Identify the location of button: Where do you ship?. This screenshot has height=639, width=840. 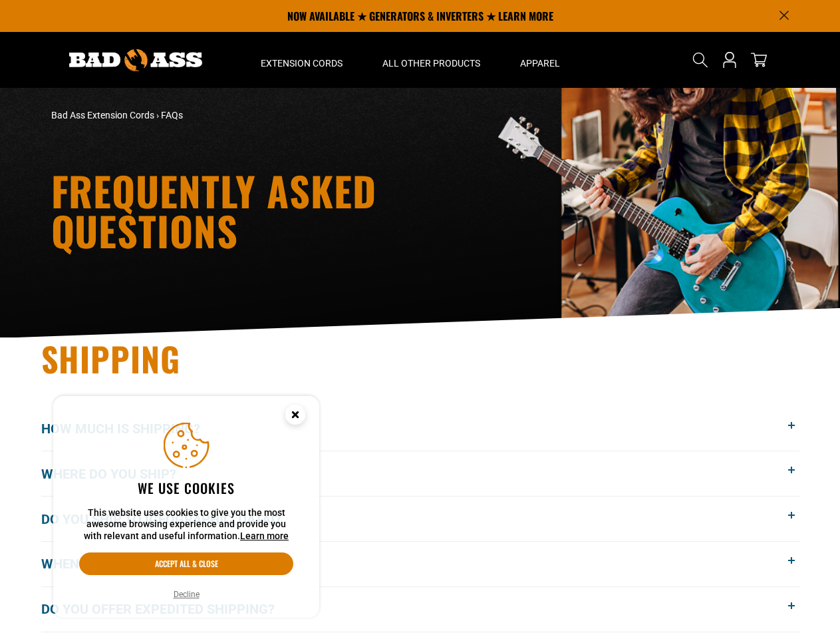
(420, 473).